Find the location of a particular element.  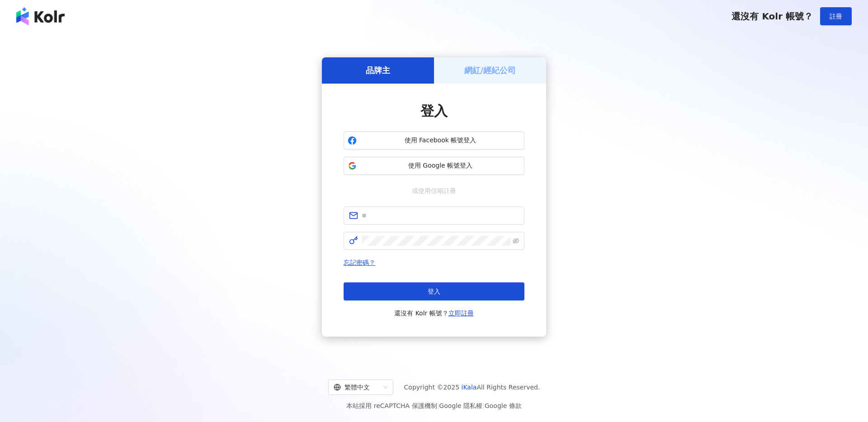

span: 使用 Google 帳號登入 is located at coordinates (440, 166).